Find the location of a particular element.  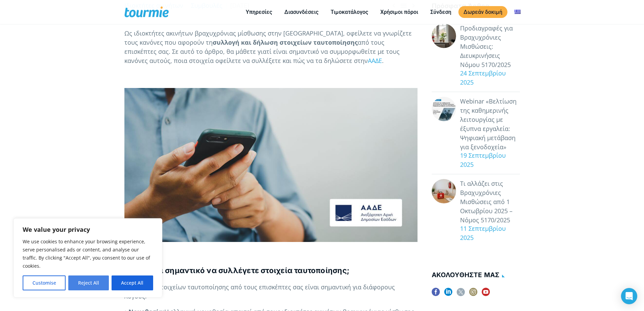

a: Υπηρεσίες is located at coordinates (259, 12).